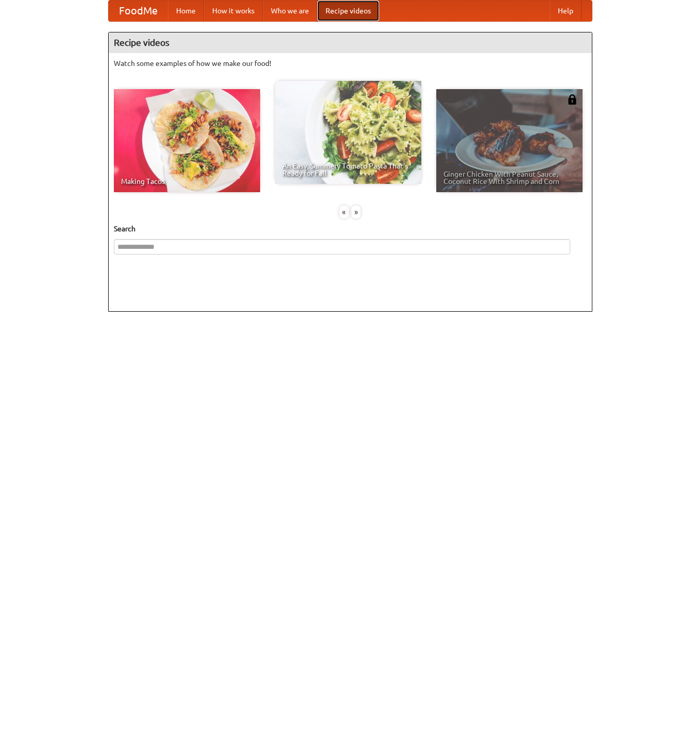 This screenshot has height=729, width=700. I want to click on a: Recipe videos, so click(348, 11).